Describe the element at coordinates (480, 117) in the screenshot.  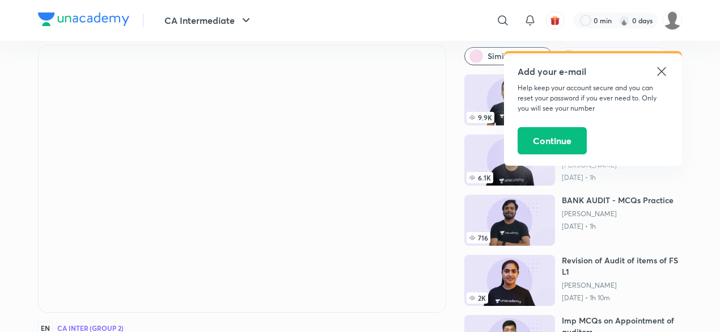
I see `span: 9.9K` at that location.